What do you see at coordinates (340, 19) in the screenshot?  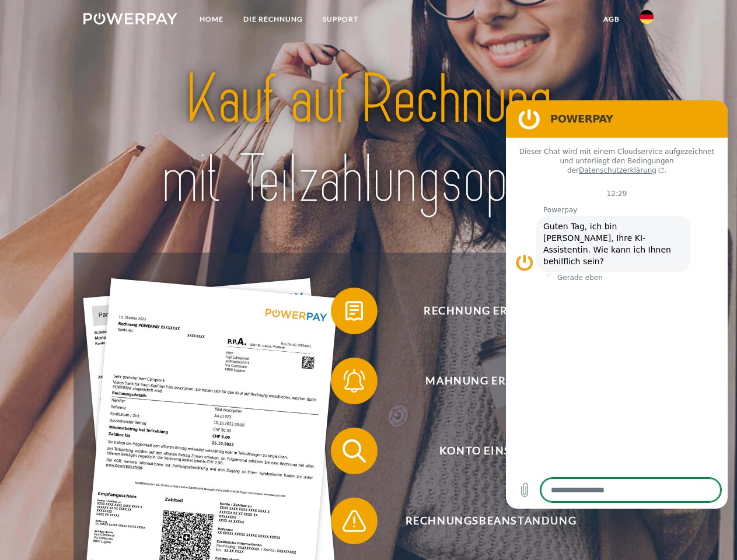 I see `a: SUPPORT` at bounding box center [340, 19].